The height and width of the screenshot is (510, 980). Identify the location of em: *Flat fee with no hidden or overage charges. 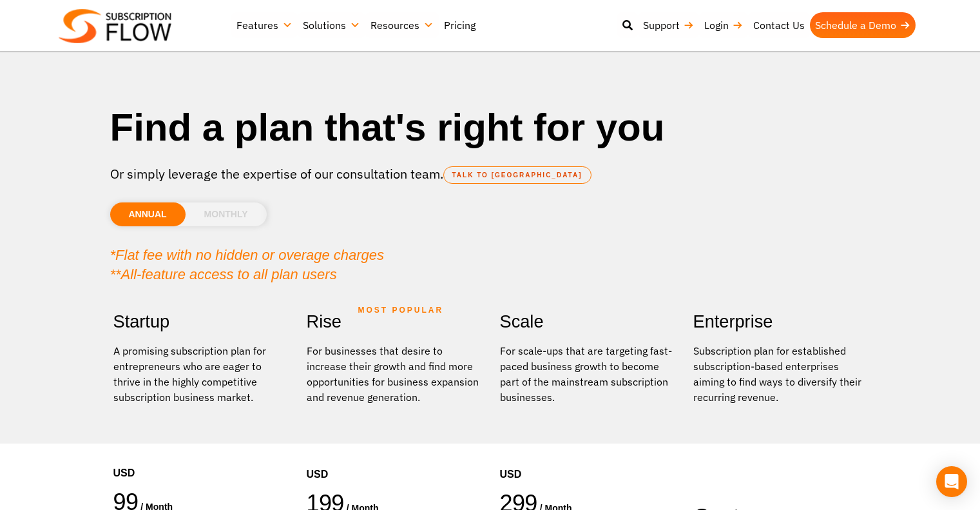
(248, 254).